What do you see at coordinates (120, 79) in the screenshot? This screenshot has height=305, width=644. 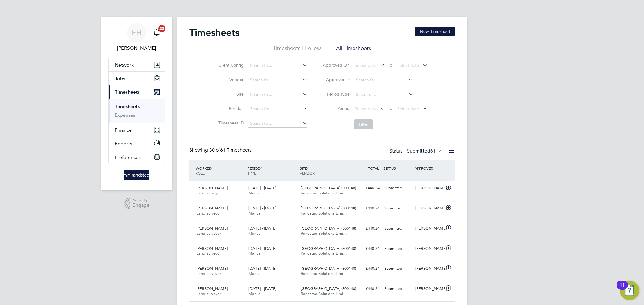 I see `span: Jobs` at bounding box center [120, 79].